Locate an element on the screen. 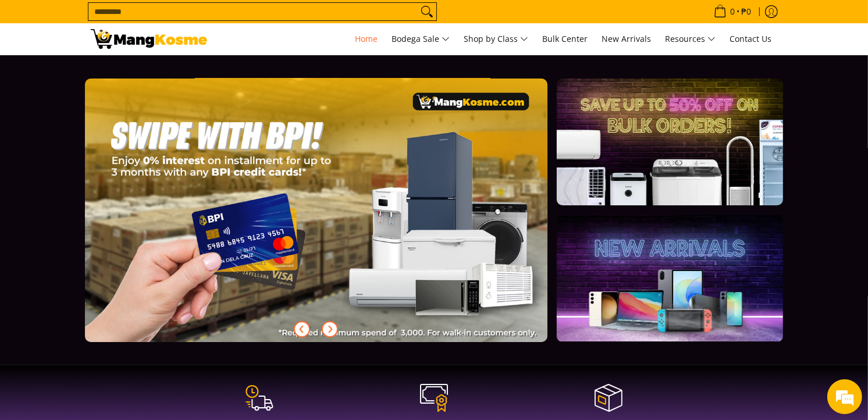 The image size is (868, 420). div: Chat with us now is located at coordinates (128, 73).